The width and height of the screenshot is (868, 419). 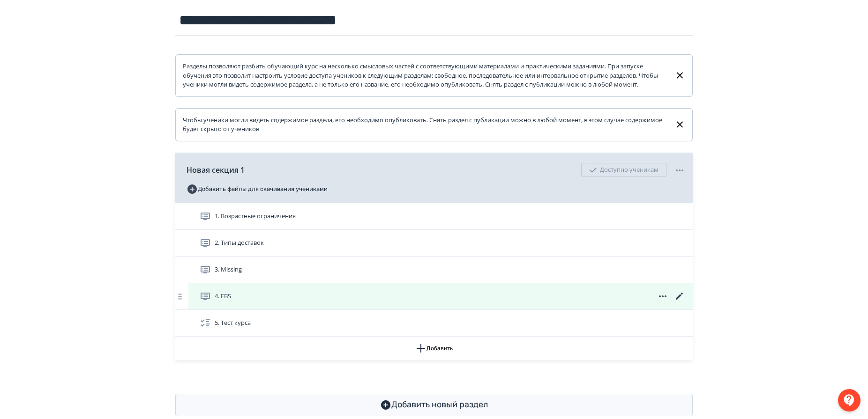 I want to click on div: Чтобы ученики могли видеть содержимое раздела, его необходимо опубликовать. Снять раздел с публик..., so click(x=425, y=125).